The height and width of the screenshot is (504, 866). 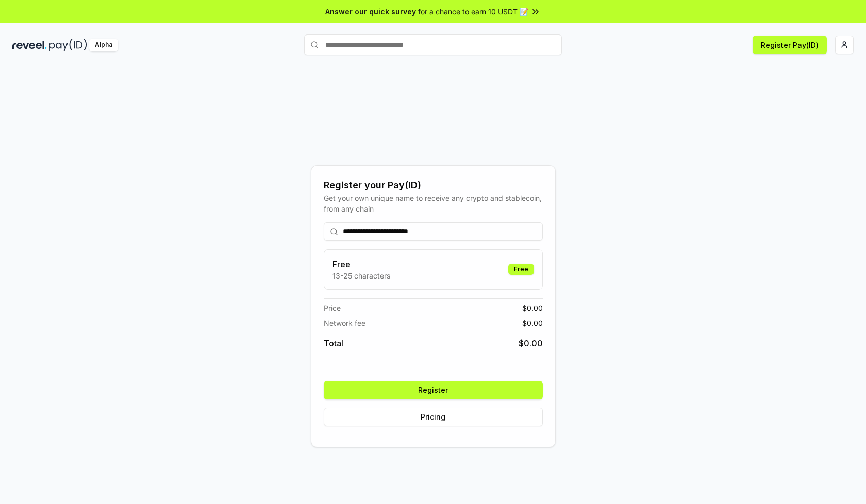 What do you see at coordinates (433, 417) in the screenshot?
I see `button: Pricing` at bounding box center [433, 417].